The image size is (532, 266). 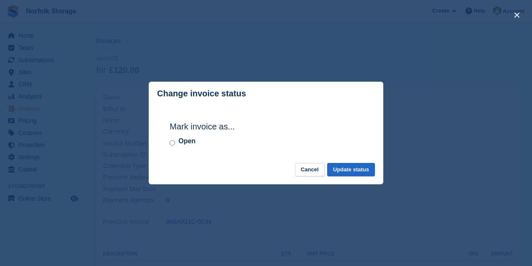 I want to click on button: Cancel, so click(x=309, y=170).